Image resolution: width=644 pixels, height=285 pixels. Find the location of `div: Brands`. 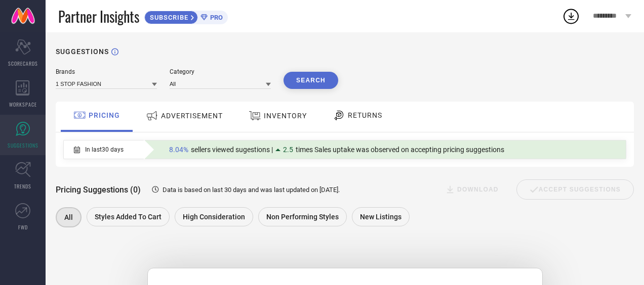

div: Brands is located at coordinates (107, 72).